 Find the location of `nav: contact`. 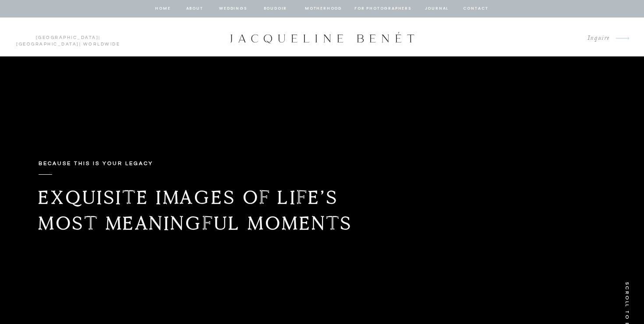

nav: contact is located at coordinates (476, 9).